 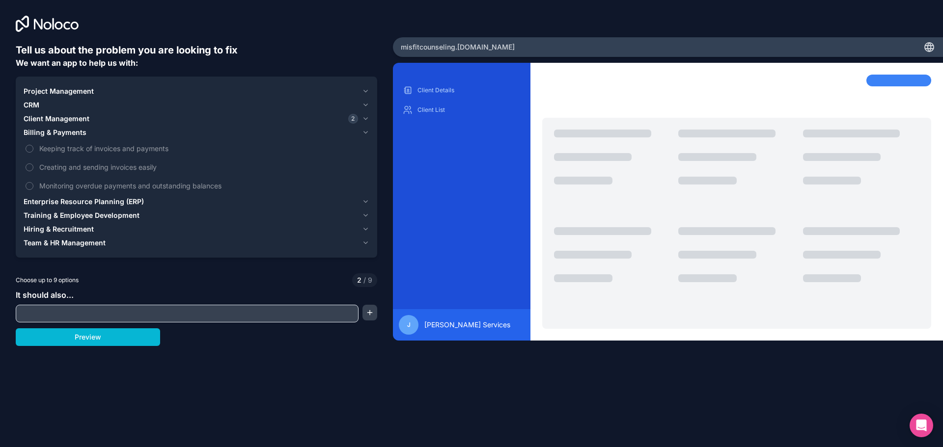 What do you see at coordinates (196, 243) in the screenshot?
I see `button: Team & HR Management` at bounding box center [196, 243].